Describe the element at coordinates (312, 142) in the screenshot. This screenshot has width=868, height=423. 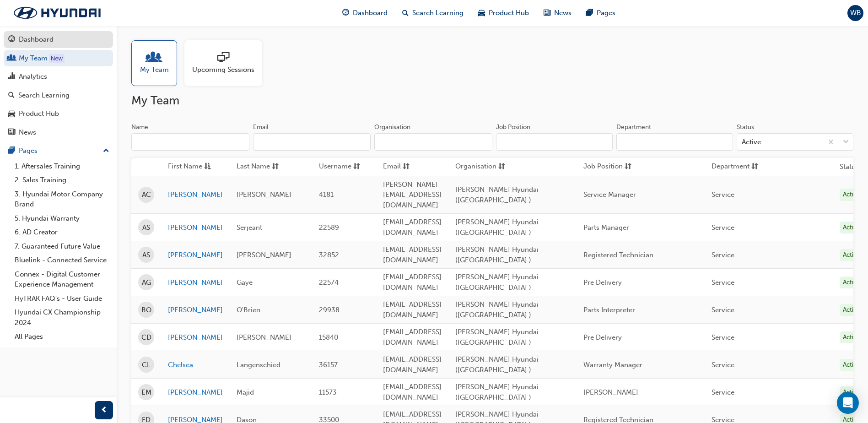
I see `input: Email` at that location.